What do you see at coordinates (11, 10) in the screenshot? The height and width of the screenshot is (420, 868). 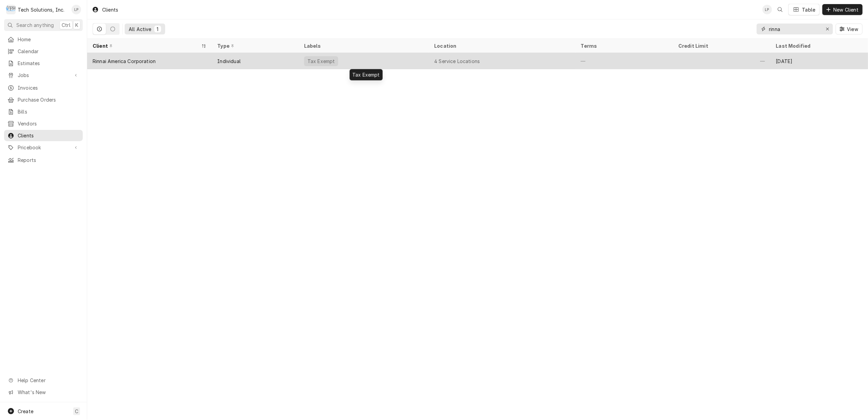 I see `div: Tech Solutions, Inc.'s Avatar` at bounding box center [11, 10].